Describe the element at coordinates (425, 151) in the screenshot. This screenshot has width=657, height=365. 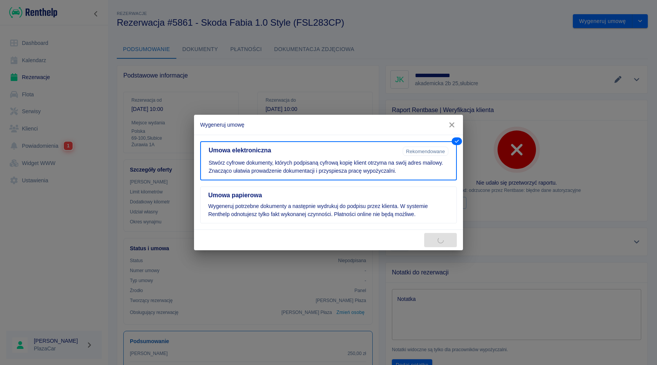
I see `span: Rekomendowane` at that location.